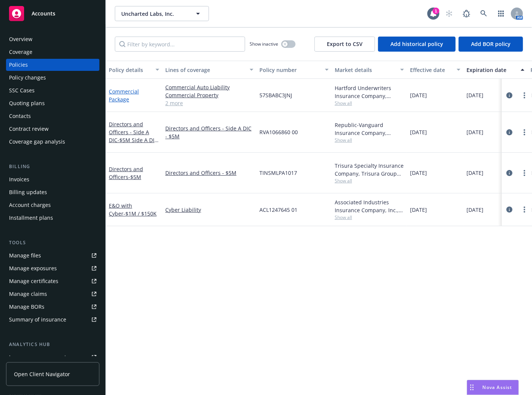 The height and width of the screenshot is (395, 532). I want to click on a: Overview, so click(53, 39).